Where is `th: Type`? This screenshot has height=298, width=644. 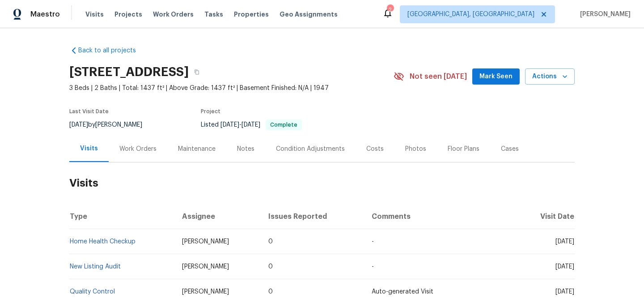
th: Type is located at coordinates (122, 217).